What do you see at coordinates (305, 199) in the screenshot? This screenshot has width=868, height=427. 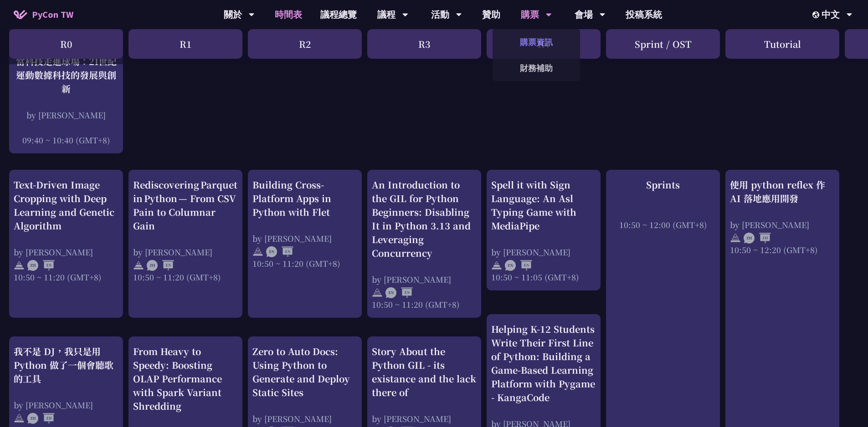 I see `div: Building Cross-Platform Apps in Python with Flet` at bounding box center [305, 199].